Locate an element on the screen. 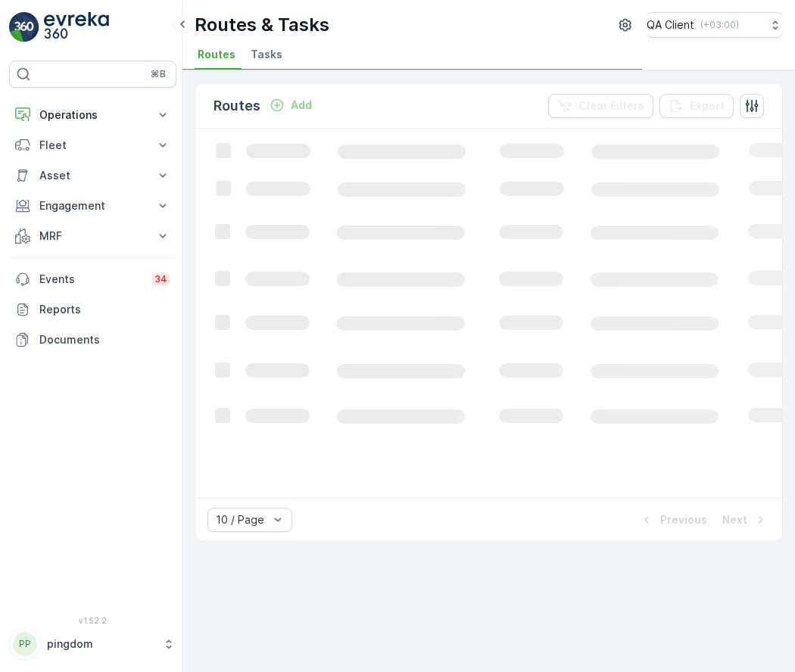 This screenshot has height=672, width=795. p: Events is located at coordinates (91, 280).